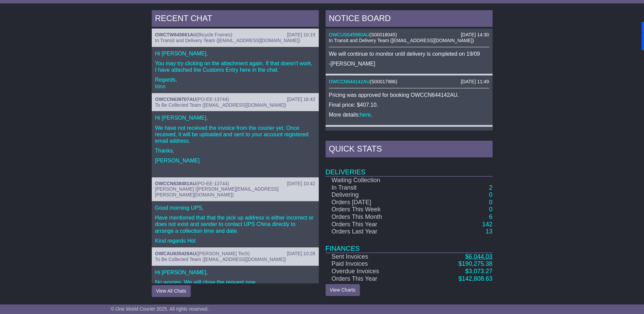  I want to click on a: 2, so click(491, 188).